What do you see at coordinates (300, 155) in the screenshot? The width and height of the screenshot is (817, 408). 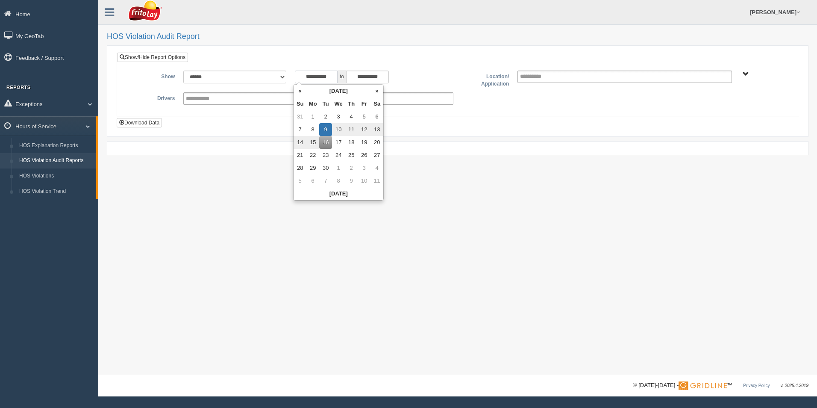 I see `td: 21` at bounding box center [300, 155].